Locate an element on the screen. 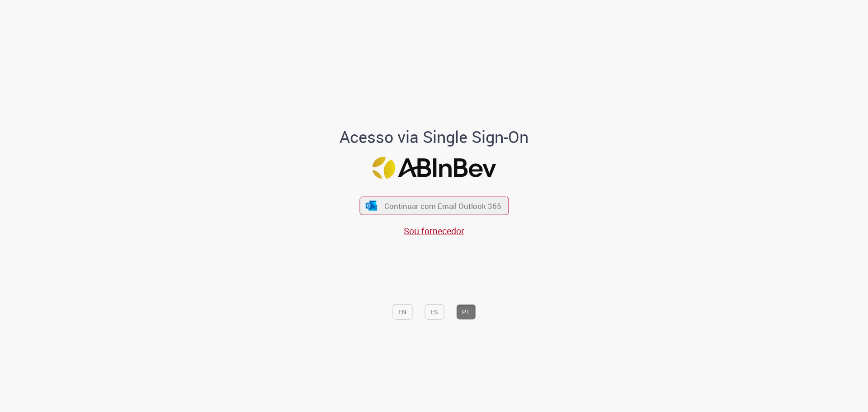  button: EN is located at coordinates (402, 312).